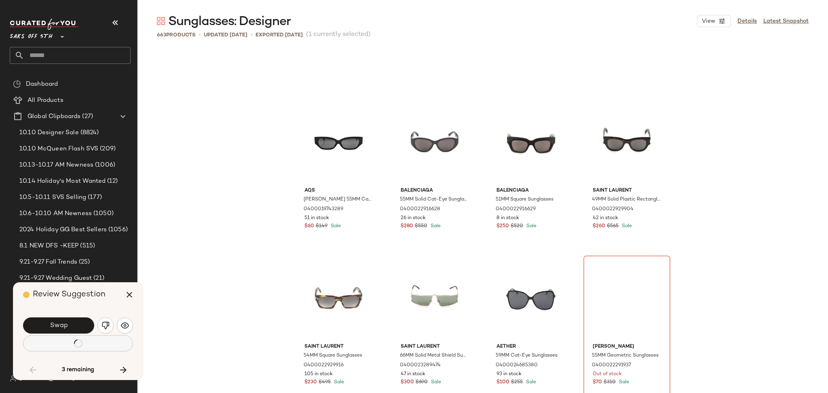  Describe the element at coordinates (107, 149) in the screenshot. I see `span: (209)` at that location.